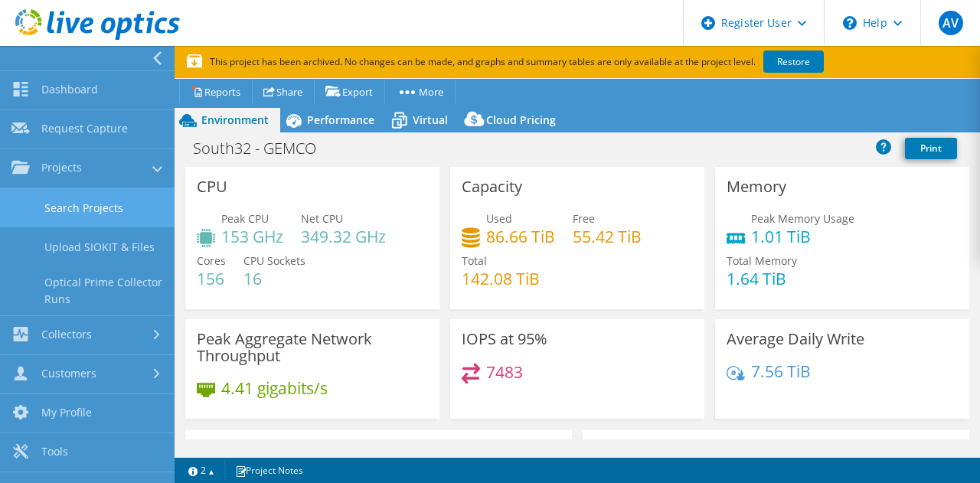 Image resolution: width=980 pixels, height=483 pixels. Describe the element at coordinates (505, 339) in the screenshot. I see `h3: IOPS at 95%` at that location.